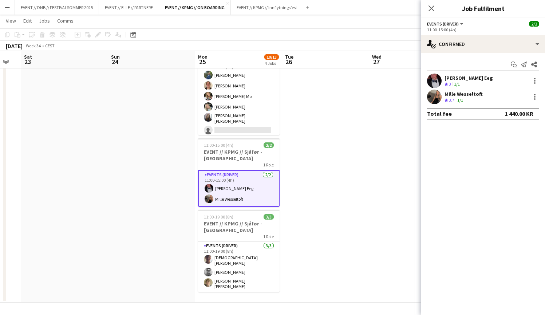 Image resolution: width=545 pixels, height=315 pixels. I want to click on button: EVENT // KPMG // ON BOARDING, so click(195, 7).